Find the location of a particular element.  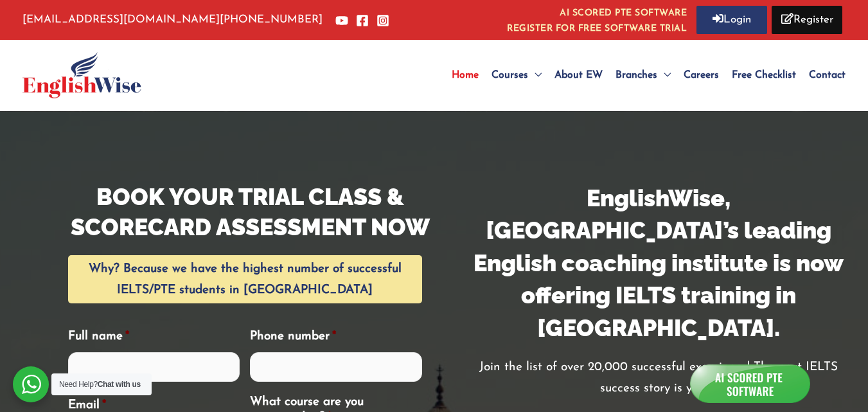

a: Courses is located at coordinates (516, 75).